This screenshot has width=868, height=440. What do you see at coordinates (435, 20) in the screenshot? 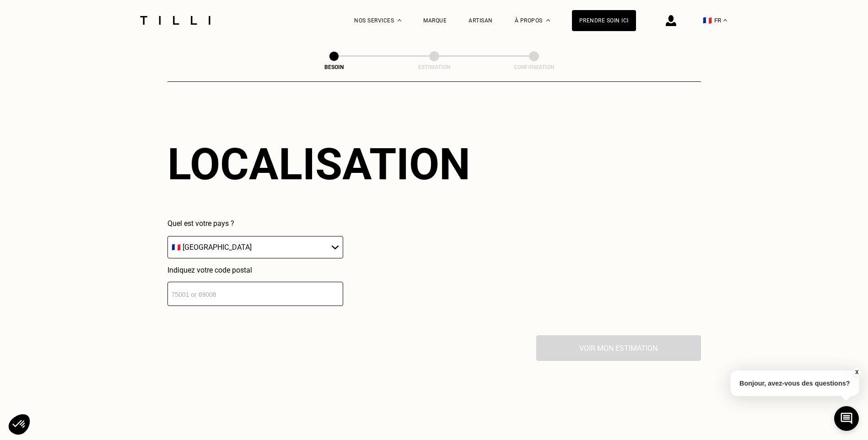
I see `a: Marque` at bounding box center [435, 20].